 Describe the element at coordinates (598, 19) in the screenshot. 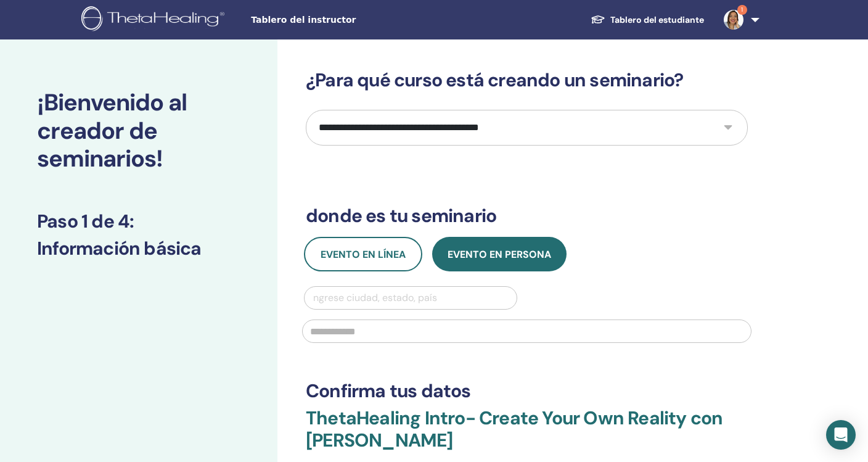

I see `img: graduation-cap-white.svg` at that location.